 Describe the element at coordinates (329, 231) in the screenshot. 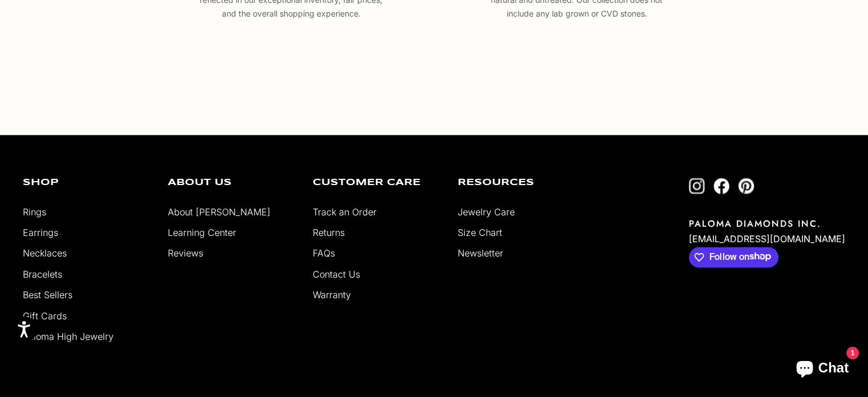

I see `a: Returns` at that location.